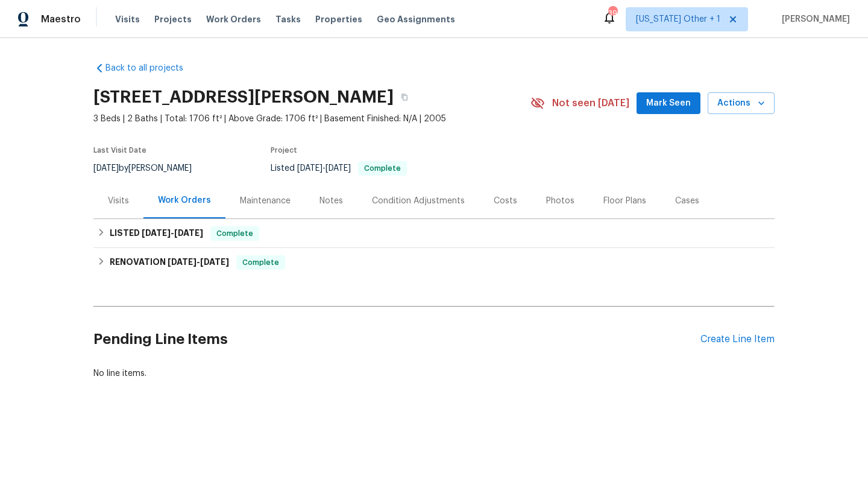  Describe the element at coordinates (184, 200) in the screenshot. I see `div: Work Orders` at that location.